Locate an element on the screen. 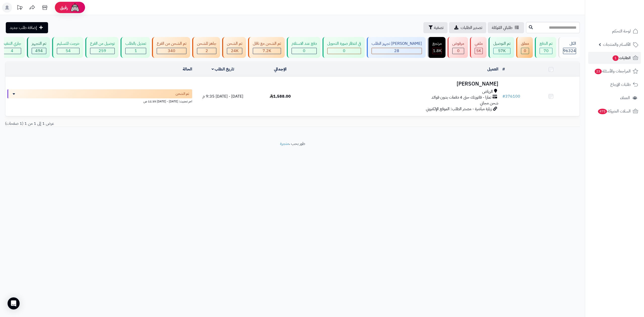 The image size is (644, 317). div: تم الدفع is located at coordinates (546, 43).